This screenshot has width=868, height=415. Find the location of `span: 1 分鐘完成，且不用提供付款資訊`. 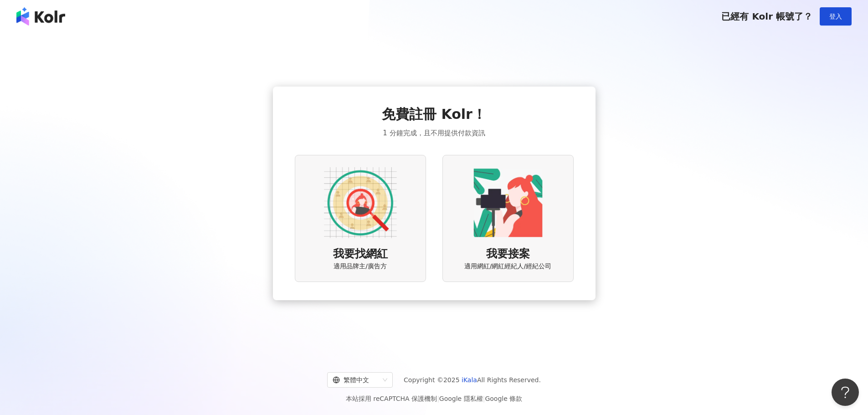

span: 1 分鐘完成，且不用提供付款資訊 is located at coordinates (434, 133).